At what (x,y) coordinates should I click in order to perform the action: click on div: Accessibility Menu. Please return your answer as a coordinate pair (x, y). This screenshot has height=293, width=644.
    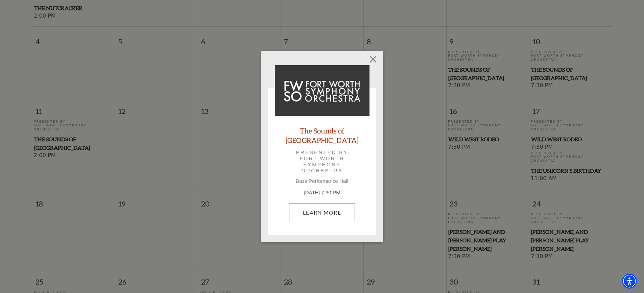
    Looking at the image, I should click on (630, 281).